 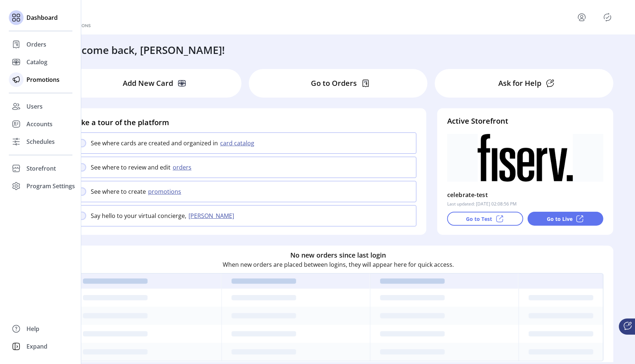 What do you see at coordinates (582, 17) in the screenshot?
I see `button: menu` at bounding box center [582, 17].